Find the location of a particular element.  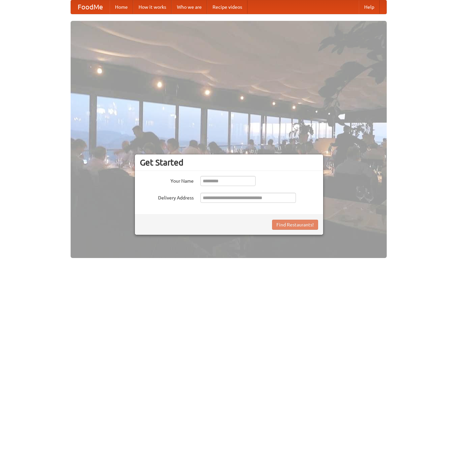

label: Delivery Address is located at coordinates (167, 197).